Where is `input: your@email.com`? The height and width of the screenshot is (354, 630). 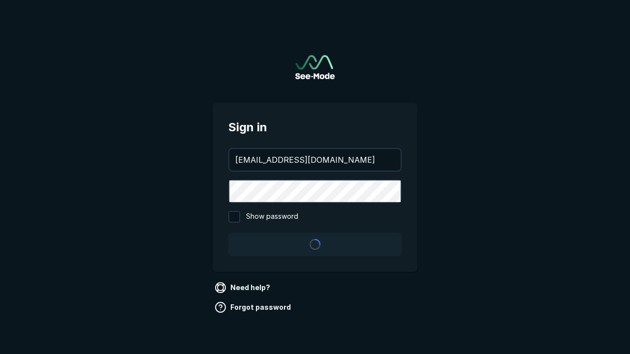
input: your@email.com is located at coordinates (315, 160).